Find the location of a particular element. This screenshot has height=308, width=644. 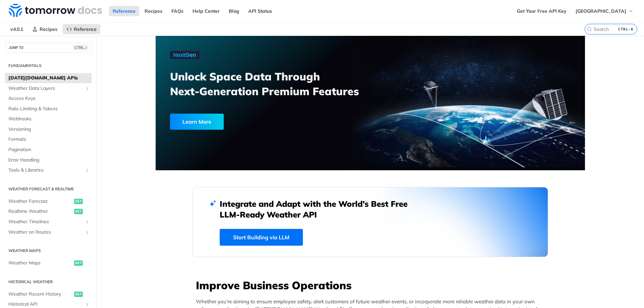

a: Help Center is located at coordinates (206, 11).